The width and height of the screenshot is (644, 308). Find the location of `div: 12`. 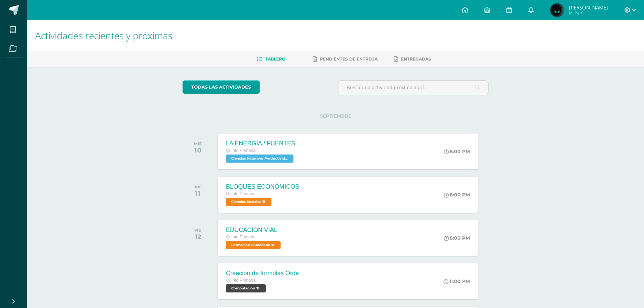

div: 12 is located at coordinates (198, 237).